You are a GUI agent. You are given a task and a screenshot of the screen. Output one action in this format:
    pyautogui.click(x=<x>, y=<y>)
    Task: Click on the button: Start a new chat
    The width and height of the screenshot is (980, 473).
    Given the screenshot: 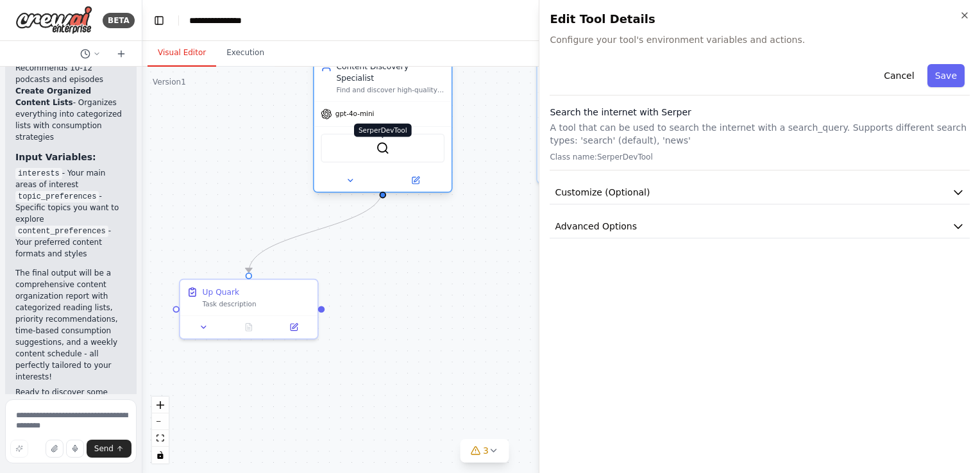 What is the action you would take?
    pyautogui.click(x=121, y=54)
    